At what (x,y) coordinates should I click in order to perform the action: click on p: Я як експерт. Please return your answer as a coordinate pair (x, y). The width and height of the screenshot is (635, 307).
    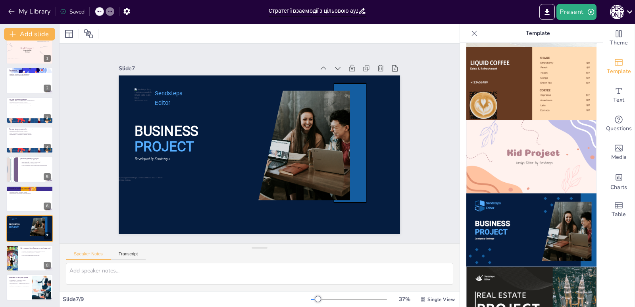
    Looking at the image, I should click on (30, 70).